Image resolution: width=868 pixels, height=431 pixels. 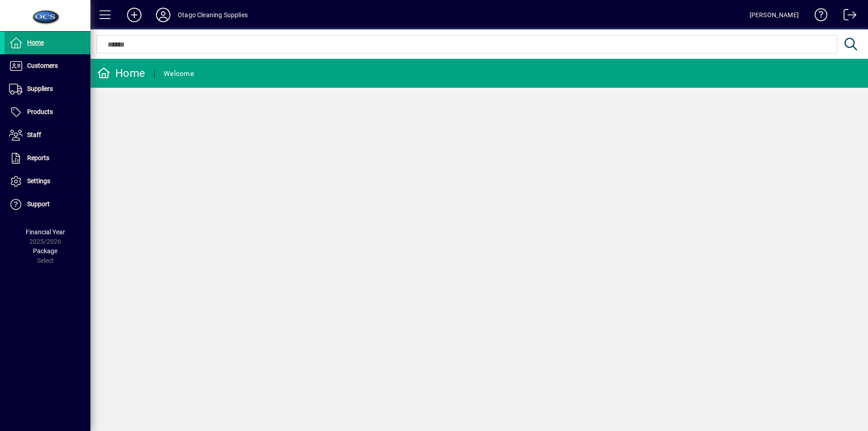 I want to click on a: Reports, so click(x=48, y=158).